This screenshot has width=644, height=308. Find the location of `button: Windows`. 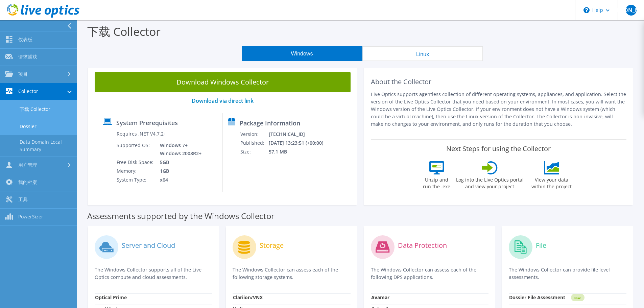

button: Windows is located at coordinates (302, 53).